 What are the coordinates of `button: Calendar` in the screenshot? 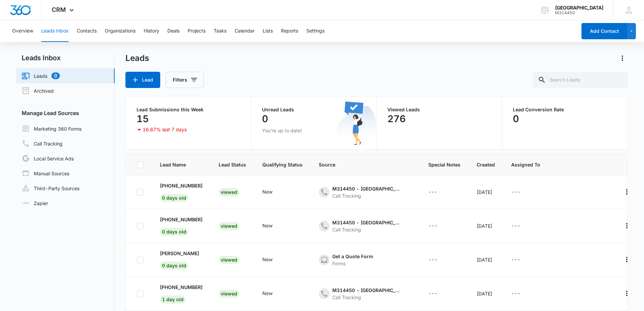 It's located at (244, 31).